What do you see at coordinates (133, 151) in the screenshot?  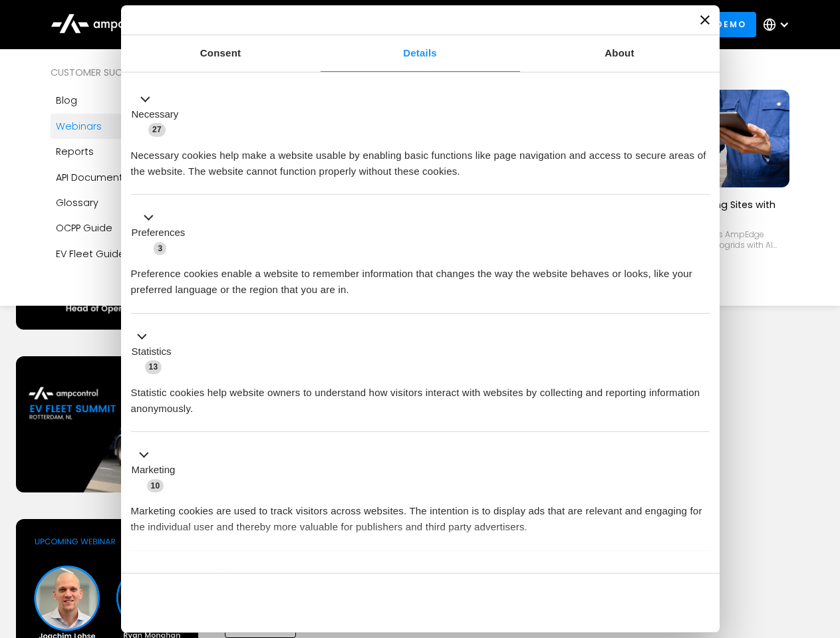 I see `a: Reports` at bounding box center [133, 151].